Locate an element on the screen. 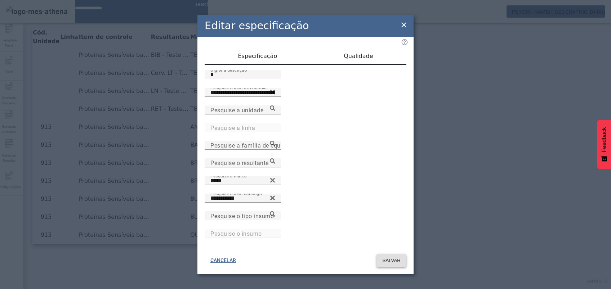 The width and height of the screenshot is (611, 289). span: Feedback is located at coordinates (604, 140).